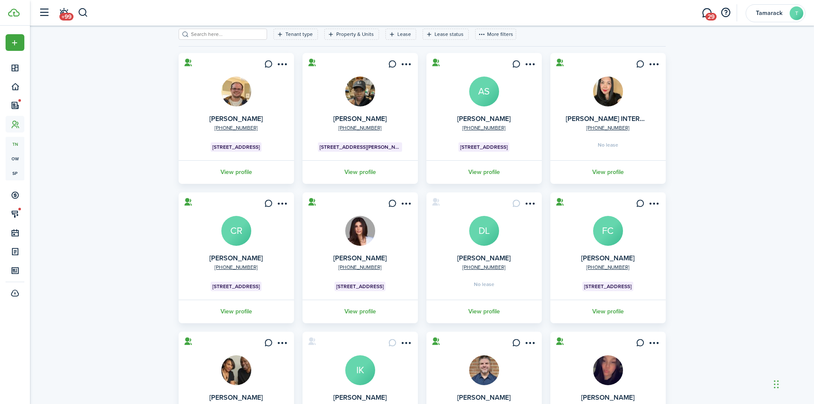  What do you see at coordinates (236, 370) in the screenshot?
I see `img: Frank Jenkins` at bounding box center [236, 370].